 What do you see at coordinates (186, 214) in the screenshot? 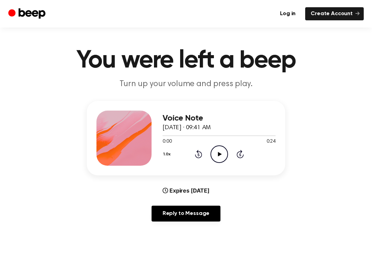
I see `a: Reply to Message` at bounding box center [186, 214].